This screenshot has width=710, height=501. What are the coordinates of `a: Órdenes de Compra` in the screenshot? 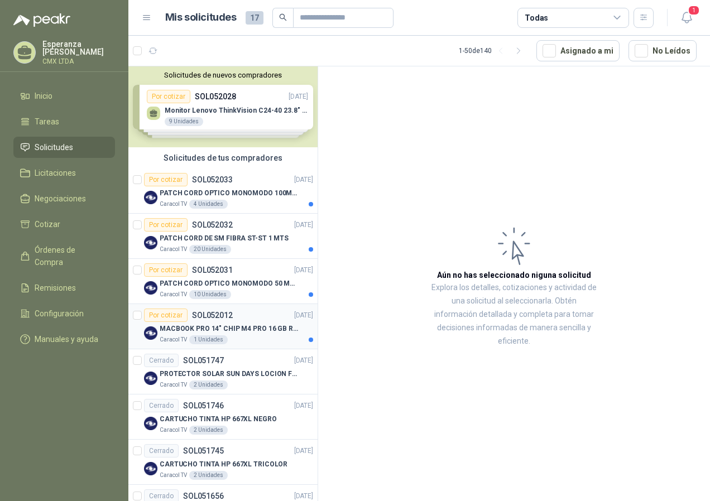 It's located at (64, 256).